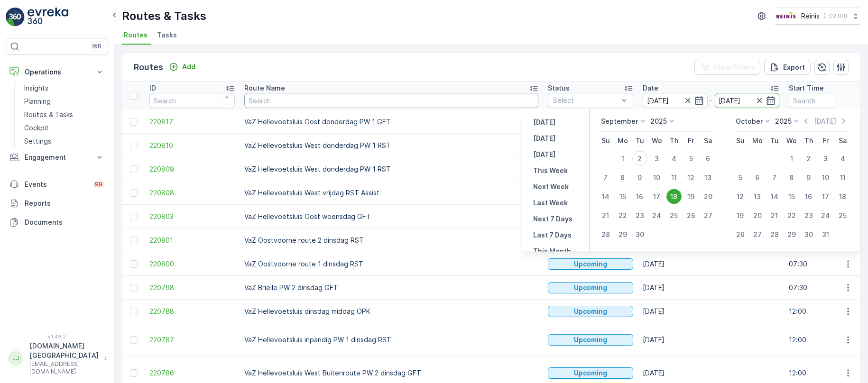 The image size is (868, 383). Describe the element at coordinates (391, 287) in the screenshot. I see `td: VaZ Brielle PW 2 dinsdag GFT` at that location.